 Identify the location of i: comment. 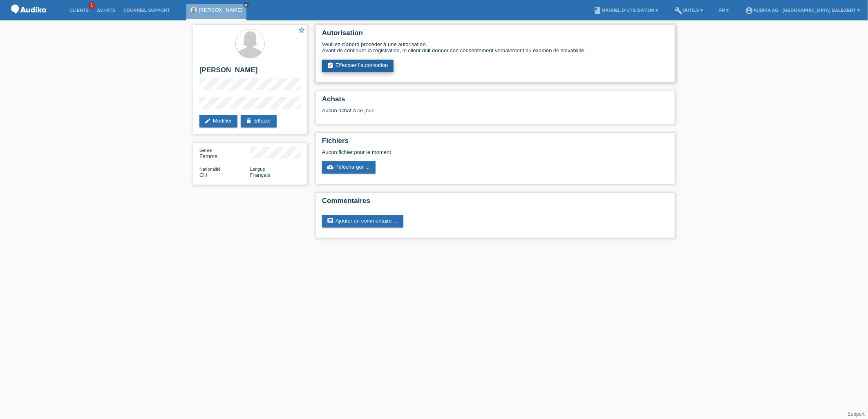
(330, 221).